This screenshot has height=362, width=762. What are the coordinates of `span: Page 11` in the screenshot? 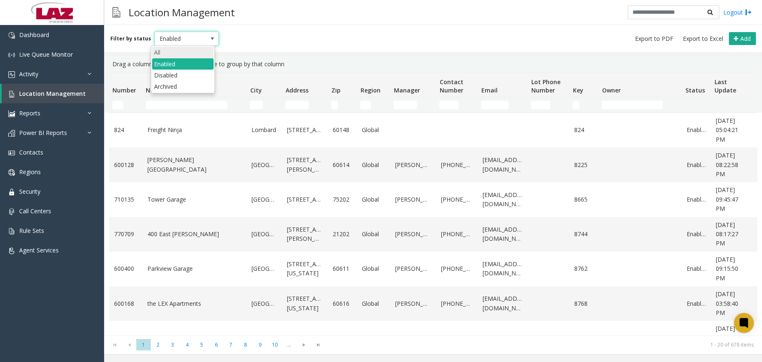 It's located at (289, 344).